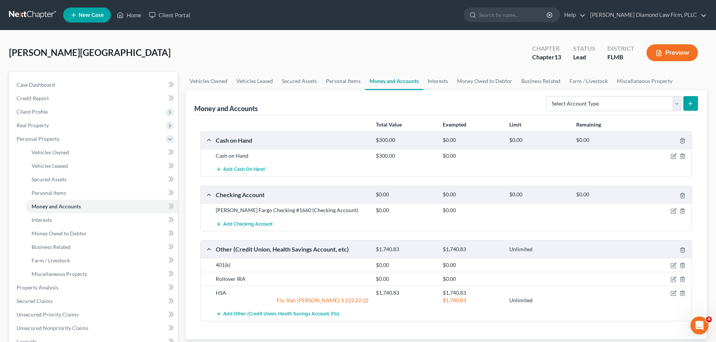 This screenshot has width=716, height=342. What do you see at coordinates (672, 53) in the screenshot?
I see `button: Preview` at bounding box center [672, 53].